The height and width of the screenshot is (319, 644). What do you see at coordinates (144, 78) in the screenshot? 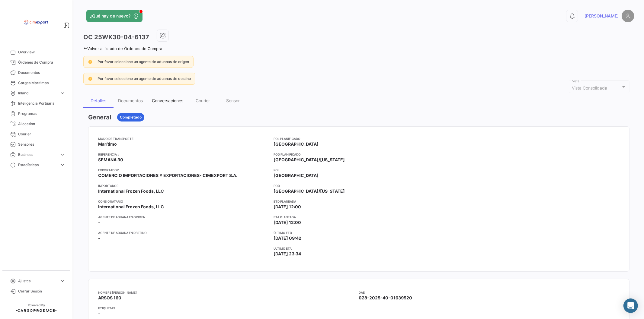
I see `span: Por favor seleccione un agente de aduanas de destino` at bounding box center [144, 78].